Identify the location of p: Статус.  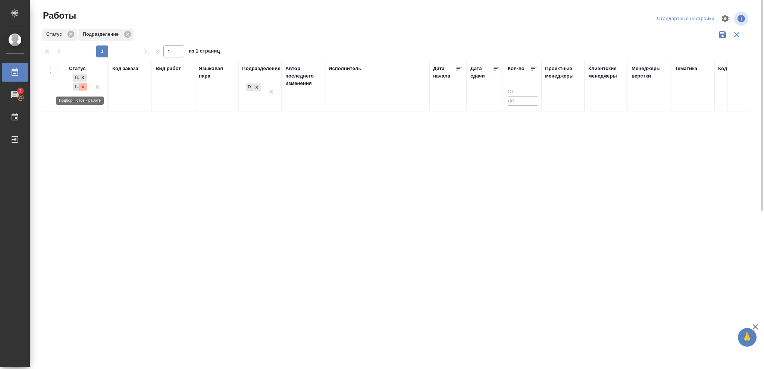
(55, 34).